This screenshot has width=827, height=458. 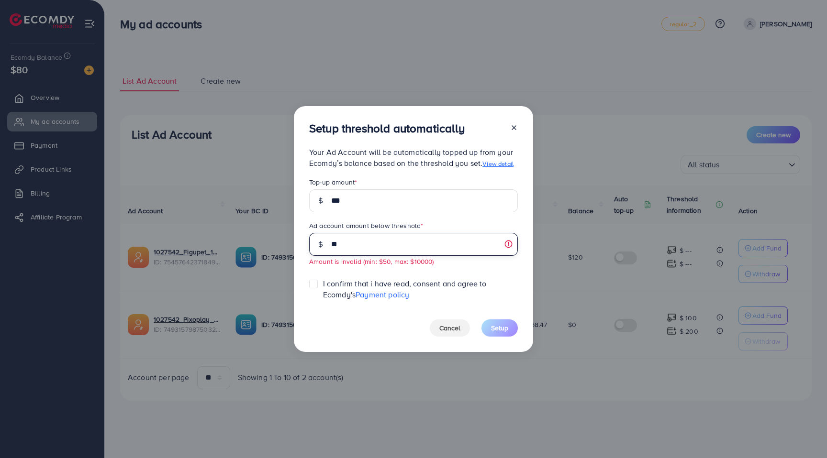 I want to click on span: Your Ad Account will be automatically topped up from your Ecomdy’s balance based on the threshold..., so click(x=411, y=157).